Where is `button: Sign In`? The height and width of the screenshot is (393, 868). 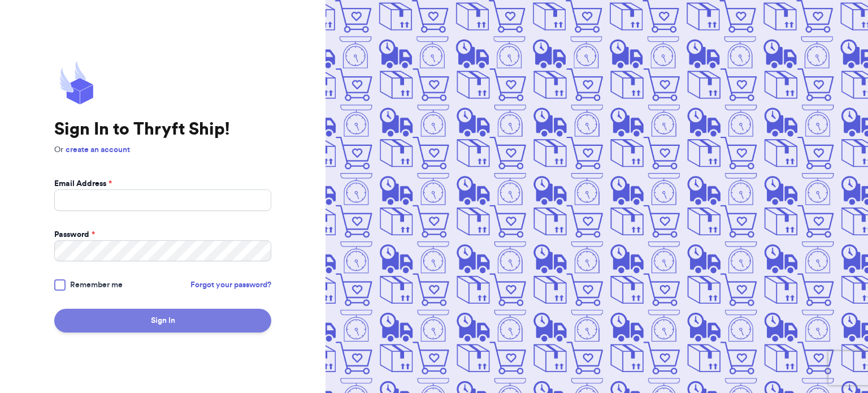
button: Sign In is located at coordinates (162, 321).